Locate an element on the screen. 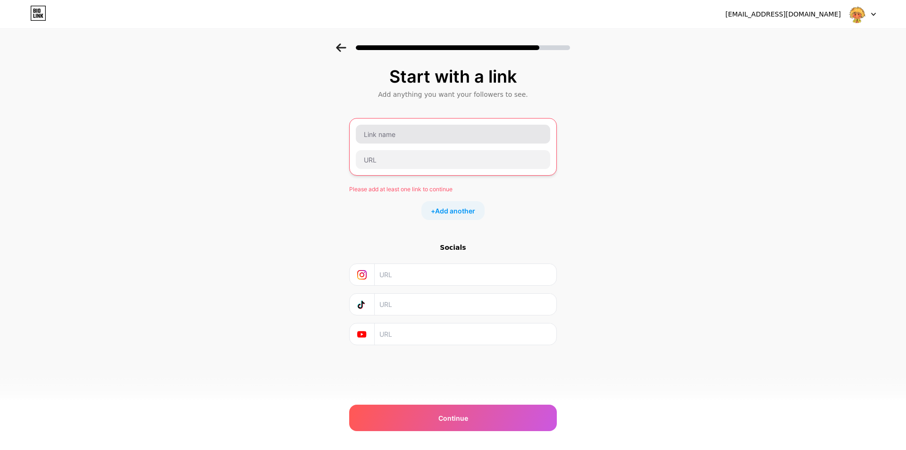 This screenshot has height=450, width=906. div: Start with a link is located at coordinates (453, 76).